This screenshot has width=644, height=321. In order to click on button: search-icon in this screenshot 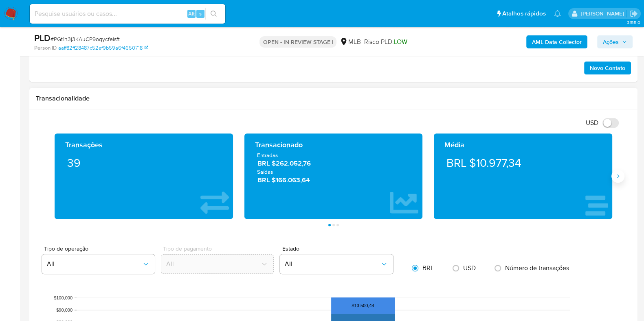, I will do `click(213, 14)`.